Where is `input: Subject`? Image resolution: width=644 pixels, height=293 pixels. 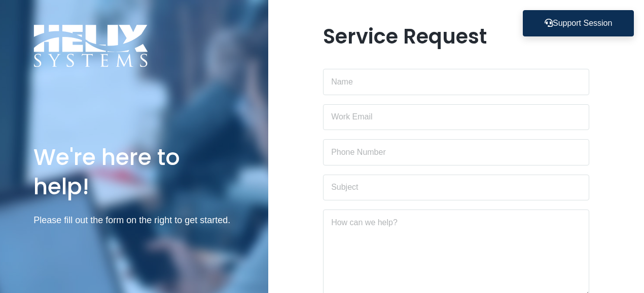
input: Subject is located at coordinates (456, 188).